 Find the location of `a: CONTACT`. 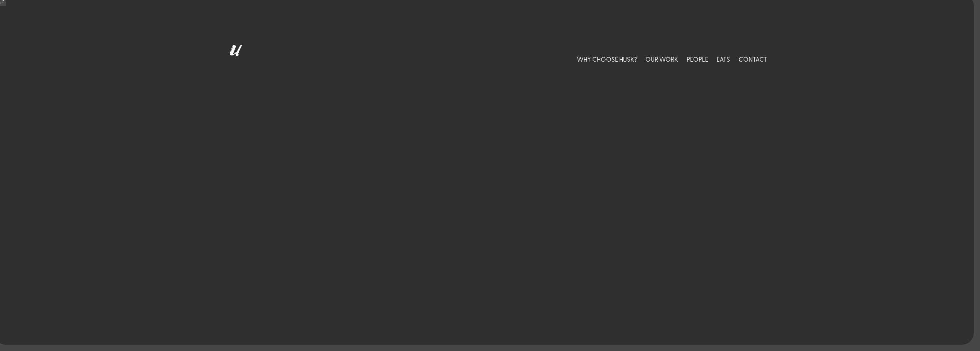

a: CONTACT is located at coordinates (753, 59).